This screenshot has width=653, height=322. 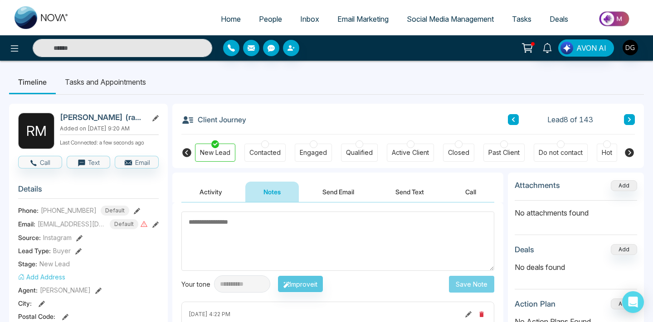 What do you see at coordinates (42, 277) in the screenshot?
I see `button: Add Address` at bounding box center [42, 277].